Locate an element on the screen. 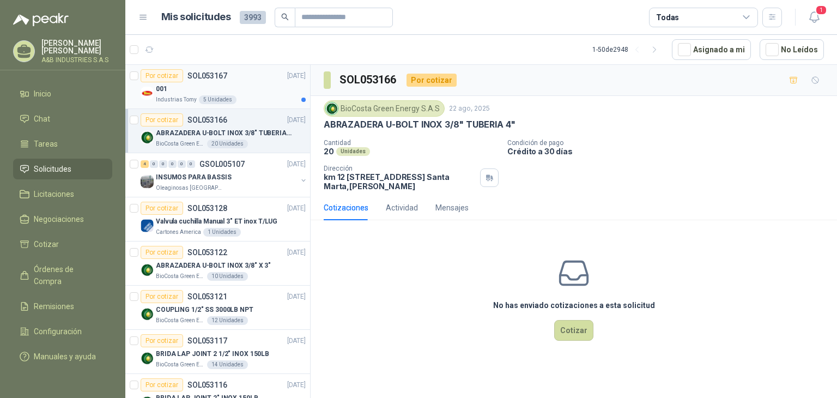 Image resolution: width=837 pixels, height=398 pixels. div: 1 Unidades is located at coordinates (222, 232).